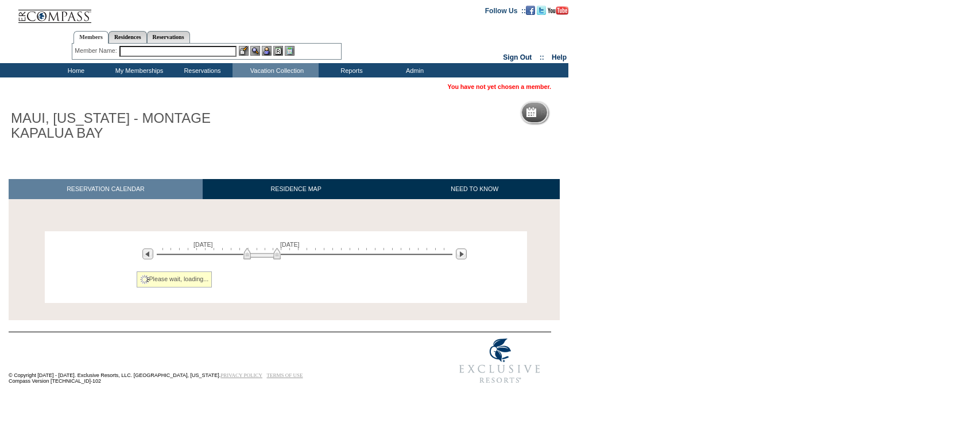 This screenshot has width=980, height=443. What do you see at coordinates (91, 37) in the screenshot?
I see `a: Members` at bounding box center [91, 37].